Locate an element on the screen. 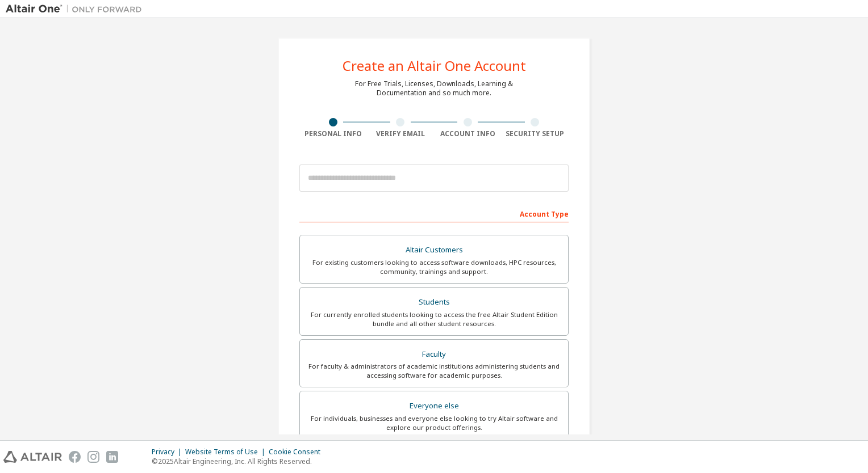 This screenshot has width=868, height=473. div: Altair Customers is located at coordinates (434, 250).